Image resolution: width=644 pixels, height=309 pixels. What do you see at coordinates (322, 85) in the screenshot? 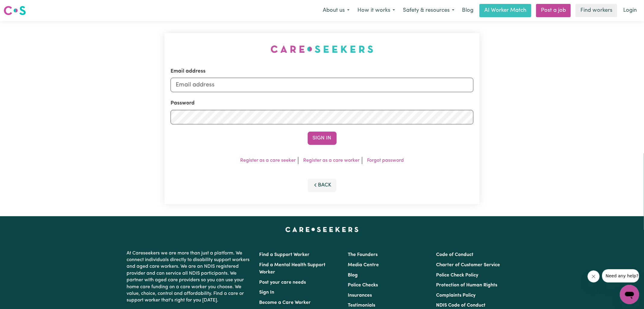
I see `input: Email address` at bounding box center [322, 85].